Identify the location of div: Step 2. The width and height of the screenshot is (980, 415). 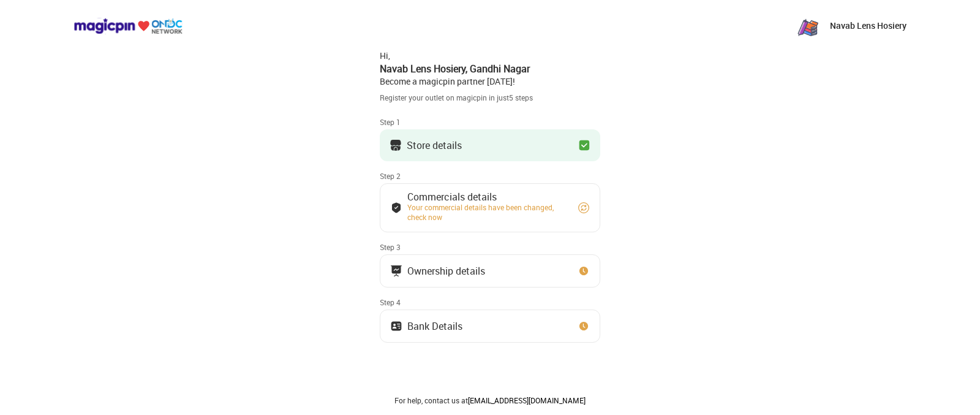
(490, 176).